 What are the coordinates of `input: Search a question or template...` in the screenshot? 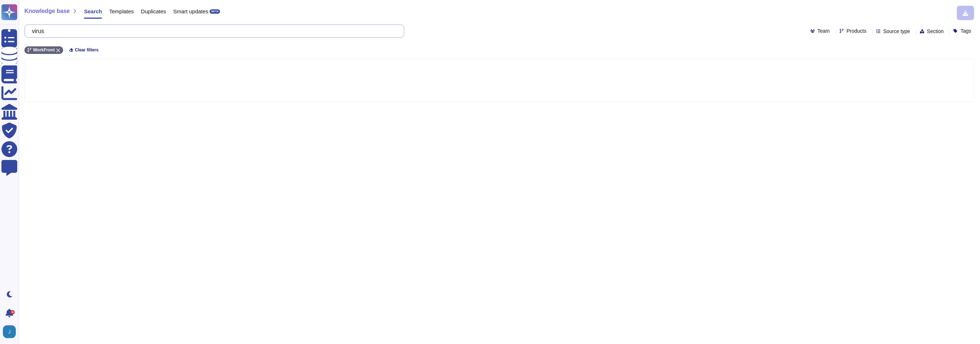 It's located at (213, 31).